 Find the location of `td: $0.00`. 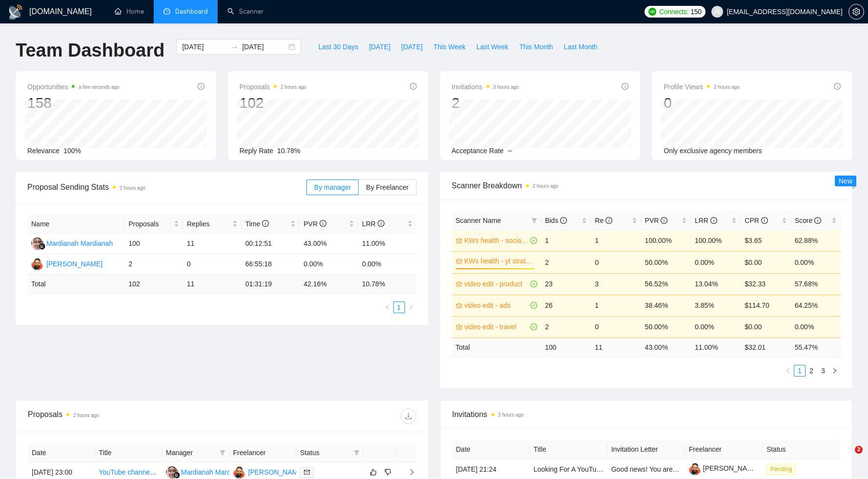

td: $0.00 is located at coordinates (766, 327).